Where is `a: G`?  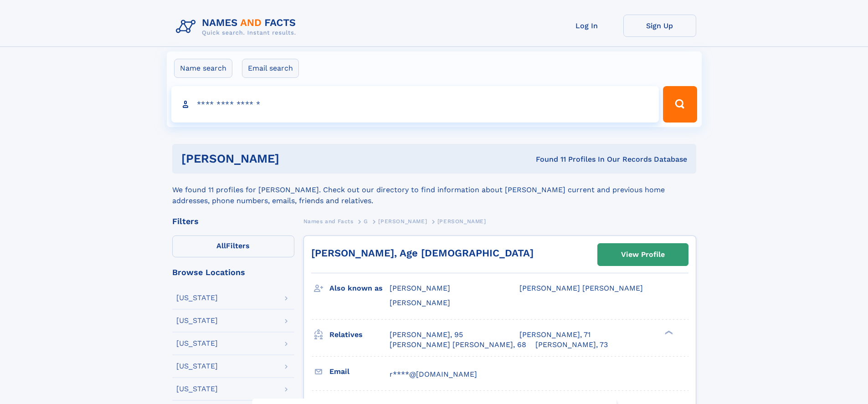 a: G is located at coordinates (366, 221).